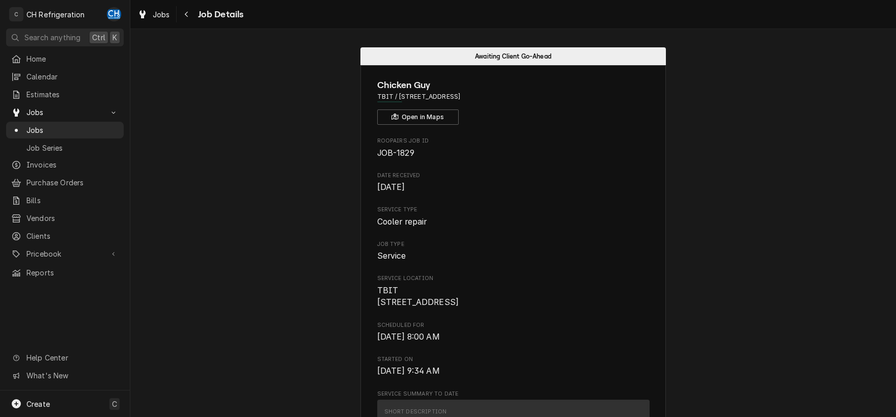  I want to click on button: Open in Maps, so click(418, 117).